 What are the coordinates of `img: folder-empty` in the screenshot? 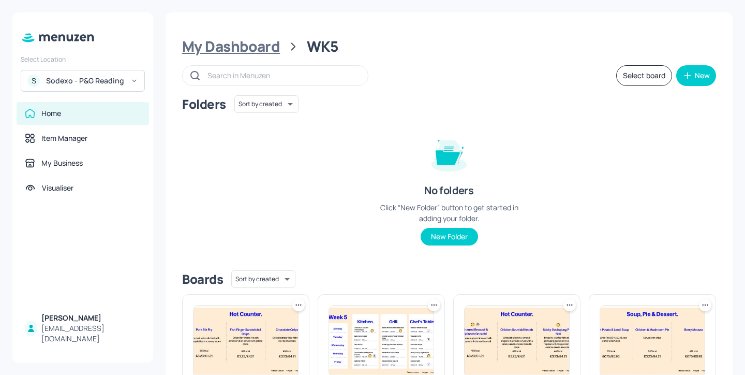 It's located at (449, 153).